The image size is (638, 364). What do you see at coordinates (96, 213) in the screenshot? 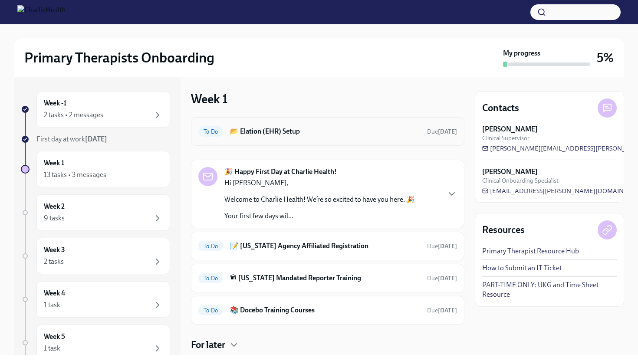
I see `a: Week 29 tasks` at bounding box center [96, 213].